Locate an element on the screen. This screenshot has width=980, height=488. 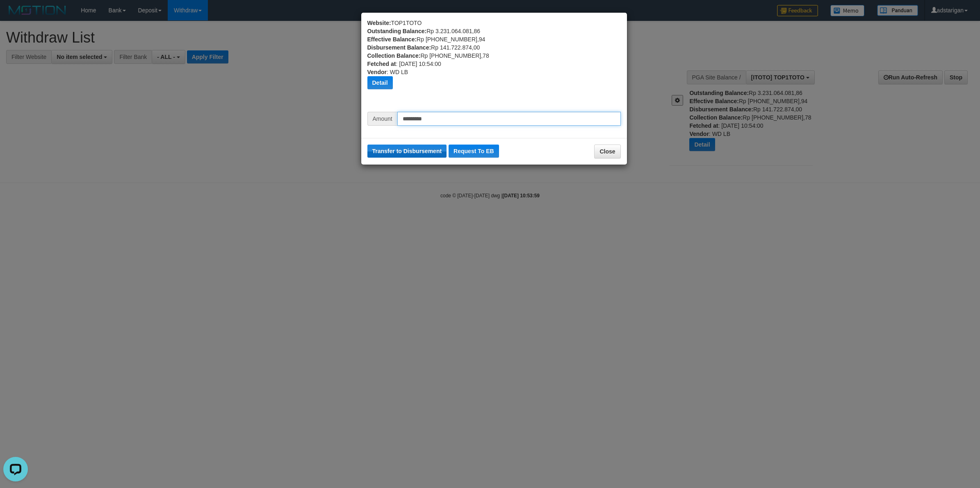
button: Request To EB is located at coordinates (474, 151).